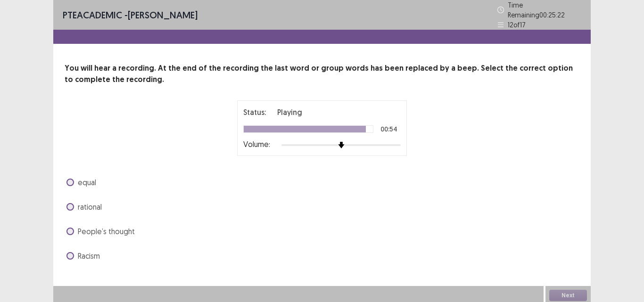 This screenshot has width=644, height=302. I want to click on p: Status:, so click(254, 112).